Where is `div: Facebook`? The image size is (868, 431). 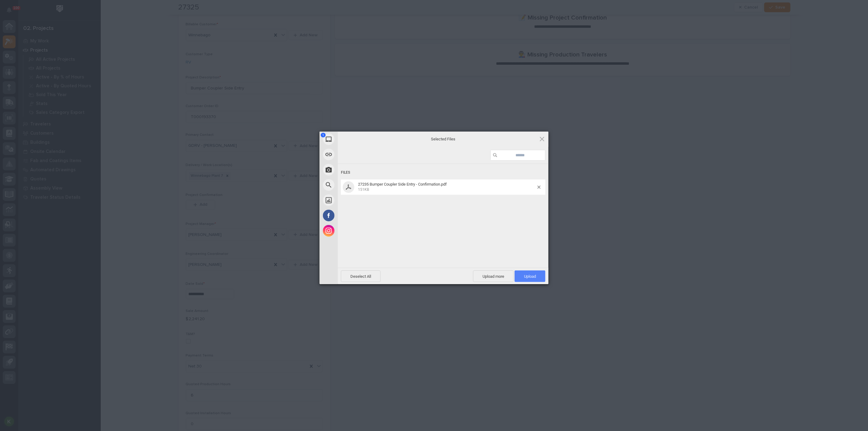
div: Facebook is located at coordinates (356, 216).